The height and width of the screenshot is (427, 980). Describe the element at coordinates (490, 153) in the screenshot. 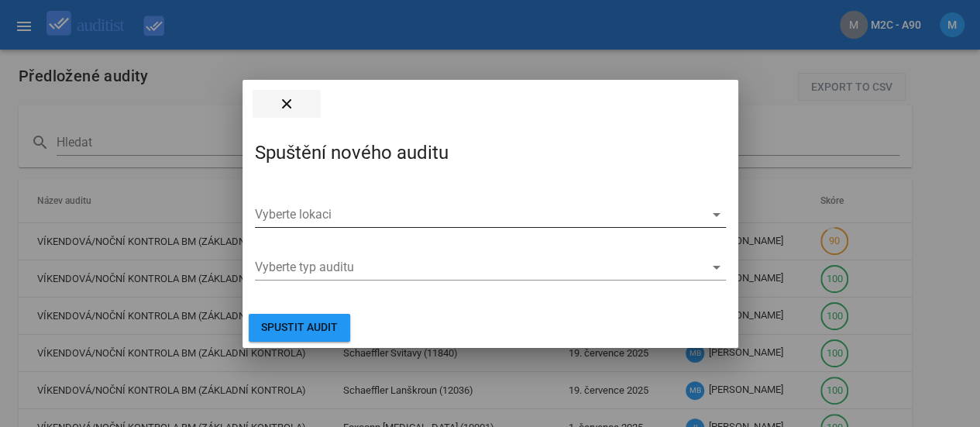

I see `div: Spuštění nového auditu` at that location.